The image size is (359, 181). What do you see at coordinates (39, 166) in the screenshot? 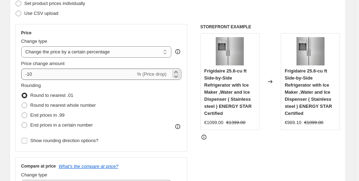
I see `h3: Compare at price` at bounding box center [39, 166].